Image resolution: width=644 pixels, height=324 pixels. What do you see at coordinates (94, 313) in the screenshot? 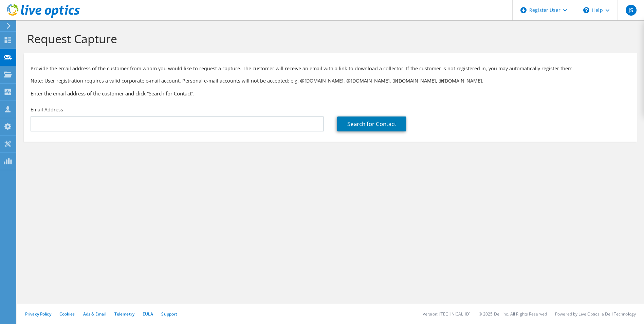
I see `a: Ads & Email` at bounding box center [94, 313].